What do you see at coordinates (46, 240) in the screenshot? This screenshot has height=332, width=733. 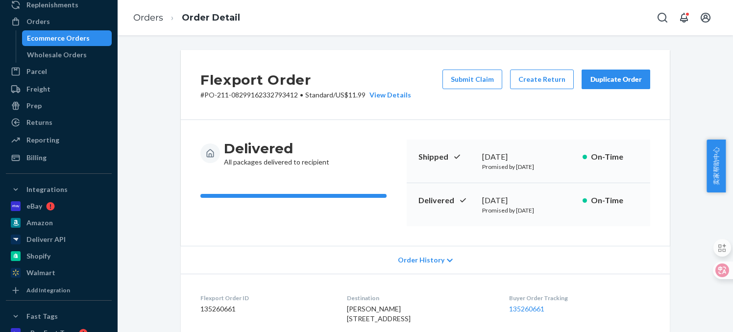 I see `div: Deliverr API` at bounding box center [46, 240].